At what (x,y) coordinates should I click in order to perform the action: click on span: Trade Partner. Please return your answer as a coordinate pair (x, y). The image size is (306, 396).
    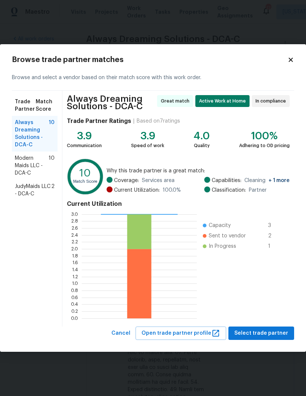
    Looking at the image, I should click on (25, 105).